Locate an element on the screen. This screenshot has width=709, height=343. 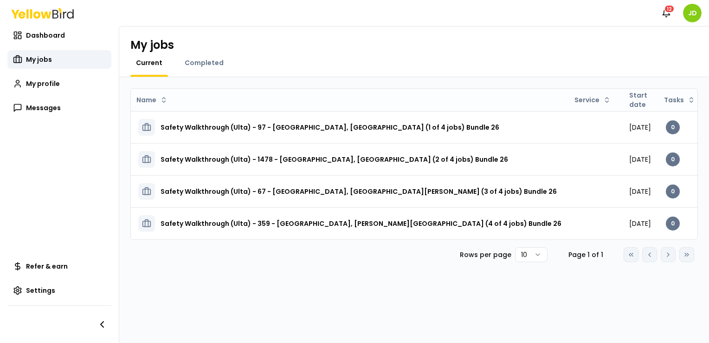
span: Current is located at coordinates (149, 63).